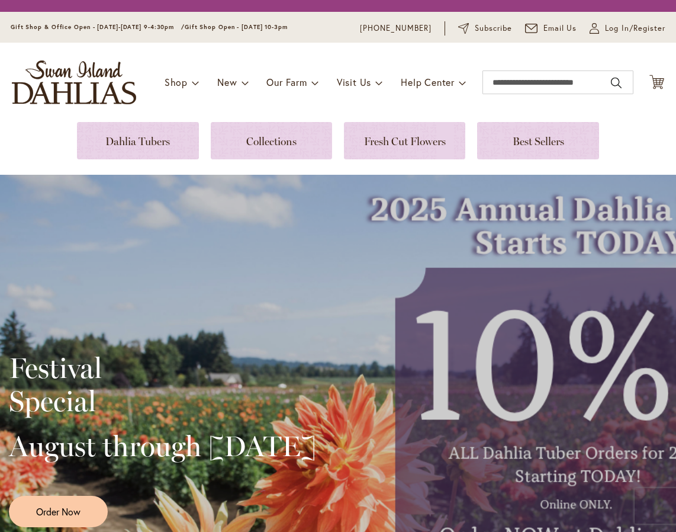 The image size is (676, 532). What do you see at coordinates (58, 511) in the screenshot?
I see `a: Order Now` at bounding box center [58, 511].